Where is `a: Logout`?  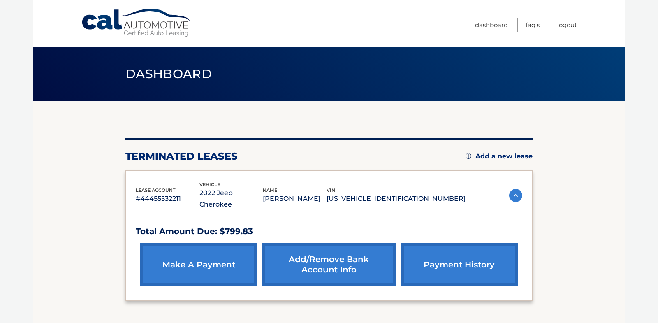
a: Logout is located at coordinates (567, 25).